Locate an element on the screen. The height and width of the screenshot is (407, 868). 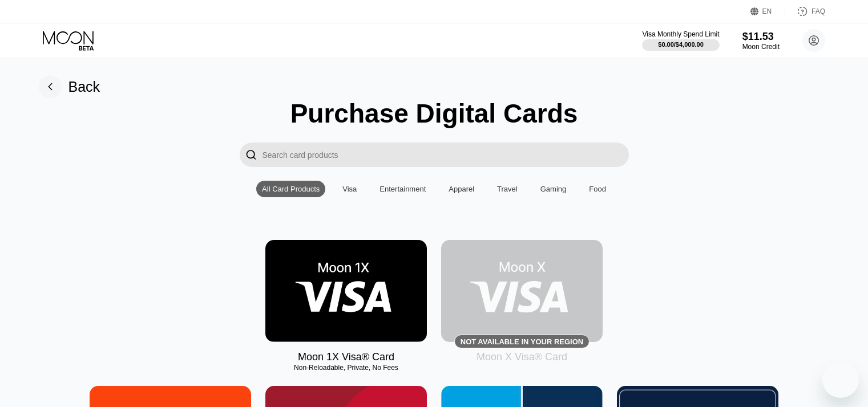
div: $0.00 / $4,000.00 is located at coordinates (680, 44).